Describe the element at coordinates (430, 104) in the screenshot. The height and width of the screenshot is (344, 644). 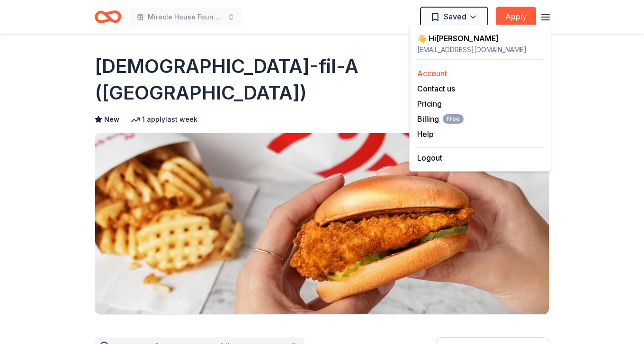
I see `a: Pricing` at that location.